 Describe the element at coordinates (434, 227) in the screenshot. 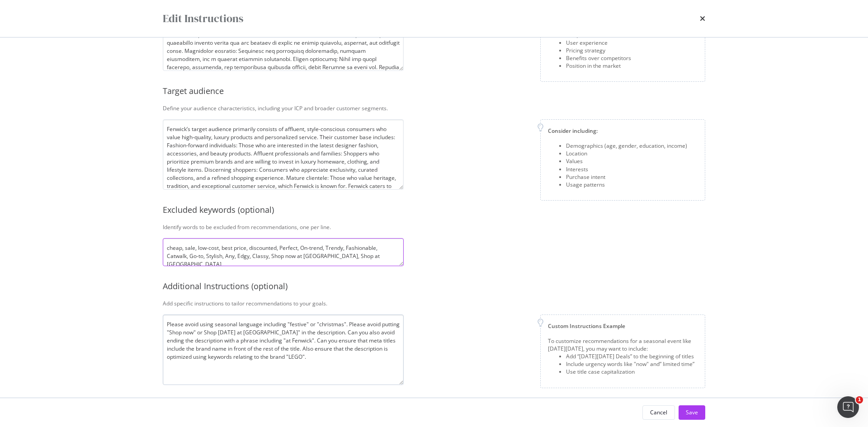

I see `div: Identify words to be excluded from recommendations, one per line.` at that location.